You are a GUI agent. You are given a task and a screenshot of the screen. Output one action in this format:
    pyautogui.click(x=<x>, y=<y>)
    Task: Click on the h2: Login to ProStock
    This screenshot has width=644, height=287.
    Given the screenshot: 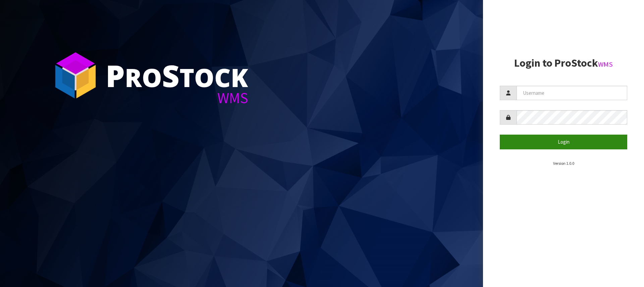 What is the action you would take?
    pyautogui.click(x=564, y=63)
    